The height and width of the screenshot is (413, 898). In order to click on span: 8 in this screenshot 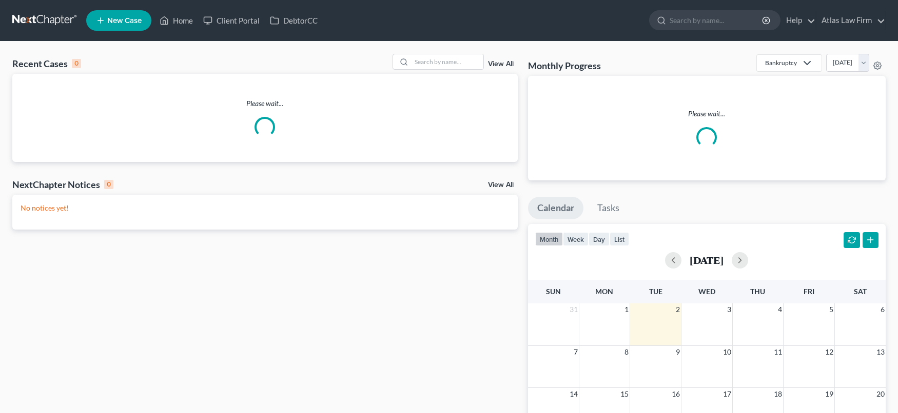, I will do `click(626, 352)`.